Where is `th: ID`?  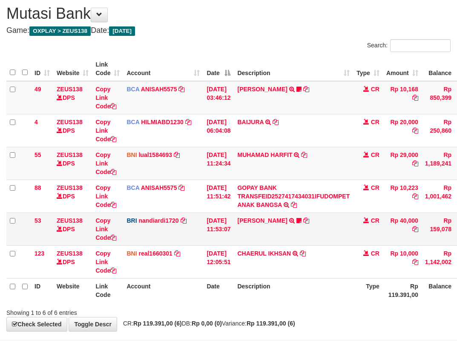 th: ID is located at coordinates (42, 290).